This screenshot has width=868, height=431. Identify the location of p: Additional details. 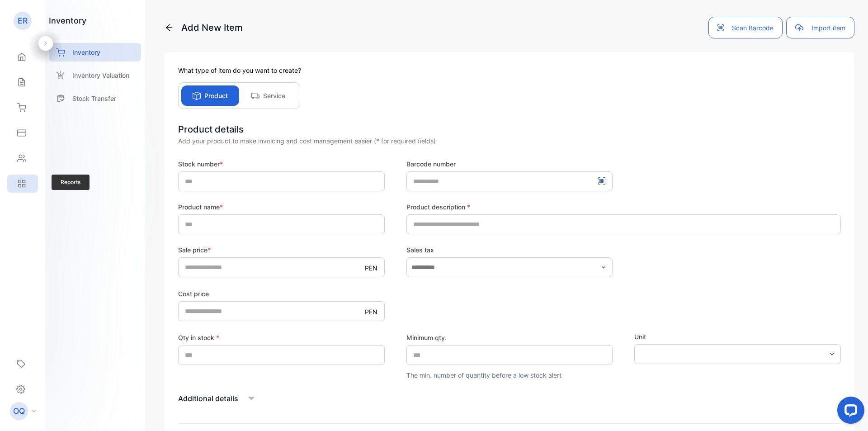
(208, 398).